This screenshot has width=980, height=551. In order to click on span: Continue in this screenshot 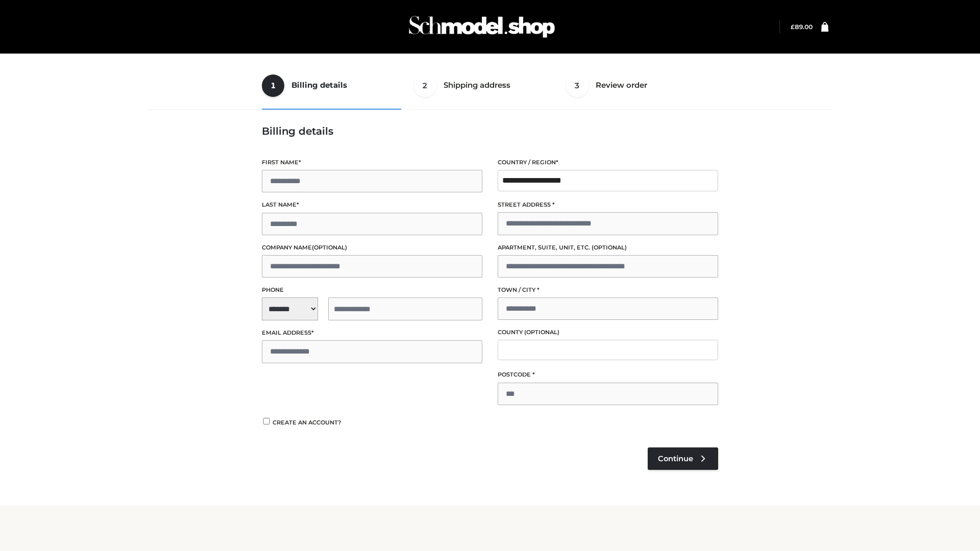, I will do `click(675, 458)`.